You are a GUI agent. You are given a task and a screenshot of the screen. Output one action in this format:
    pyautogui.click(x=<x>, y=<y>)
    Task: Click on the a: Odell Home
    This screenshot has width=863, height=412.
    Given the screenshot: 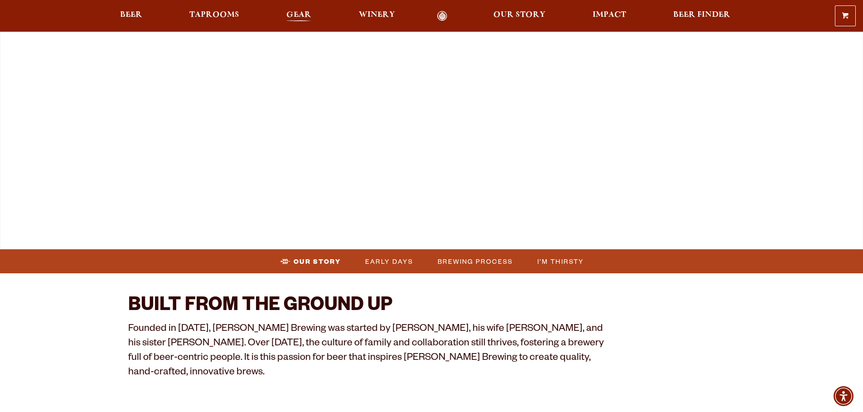 What is the action you would take?
    pyautogui.click(x=442, y=16)
    